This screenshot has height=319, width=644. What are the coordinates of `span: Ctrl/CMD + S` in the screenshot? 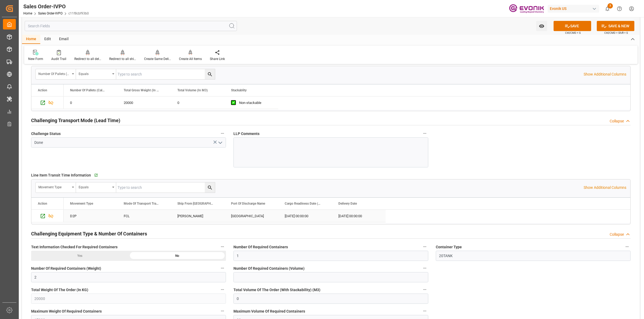 It's located at (573, 33).